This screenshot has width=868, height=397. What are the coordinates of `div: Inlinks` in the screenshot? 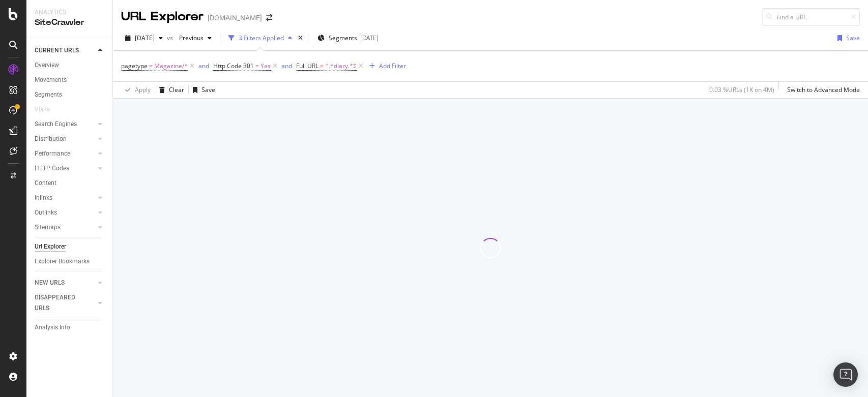 It's located at (43, 198).